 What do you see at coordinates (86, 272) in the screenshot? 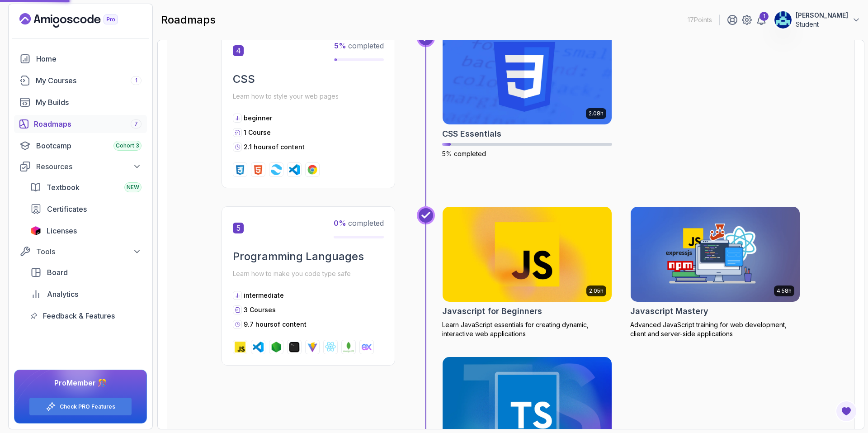
I see `a: board` at bounding box center [86, 272].